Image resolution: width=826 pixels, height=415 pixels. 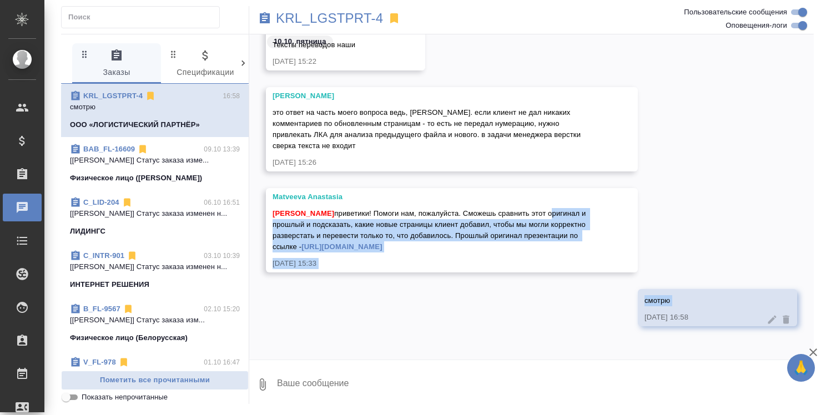 I want to click on span: Спецификации, so click(x=205, y=64).